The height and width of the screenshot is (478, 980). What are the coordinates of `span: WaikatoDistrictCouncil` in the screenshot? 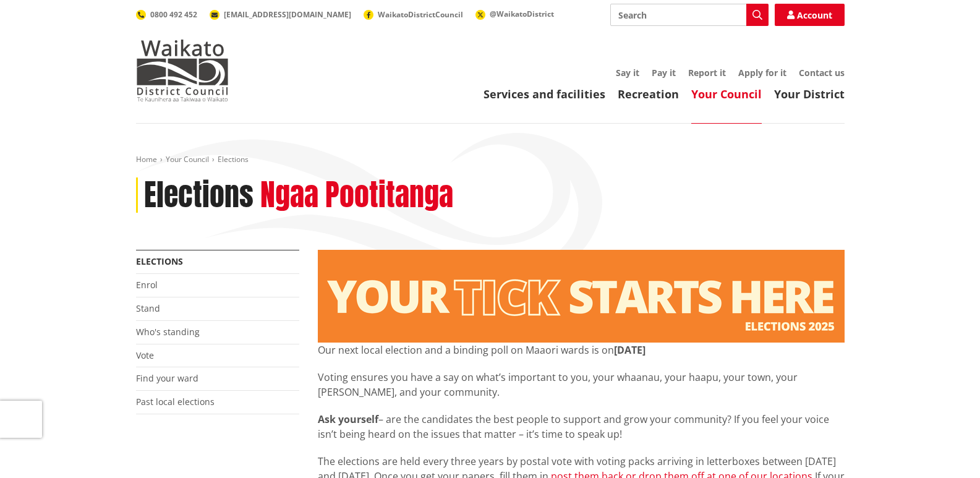 It's located at (420, 14).